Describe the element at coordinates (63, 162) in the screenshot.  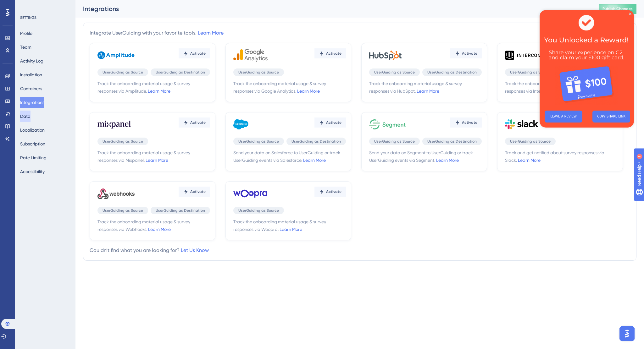
I see `div: Kenny says…` at that location.